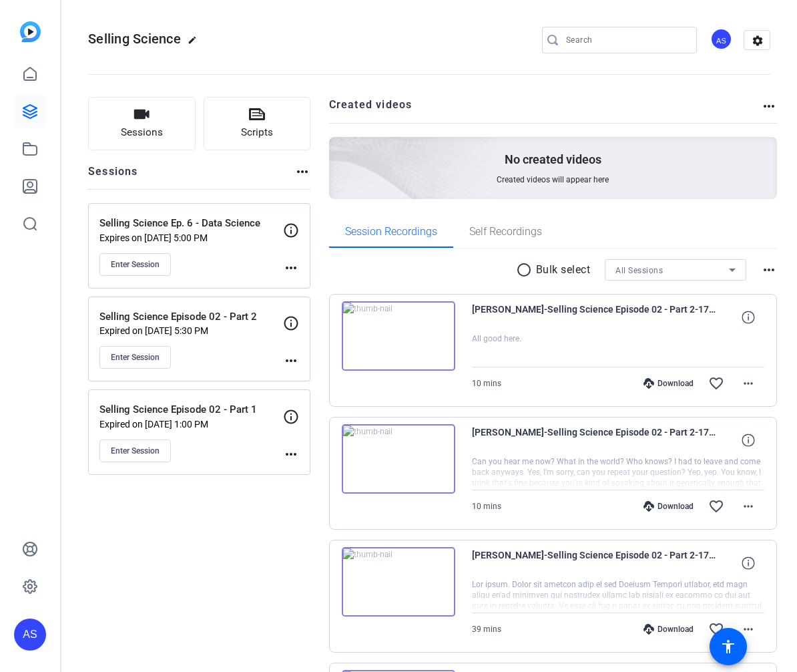 Image resolution: width=797 pixels, height=672 pixels. I want to click on h2: Sessions, so click(113, 176).